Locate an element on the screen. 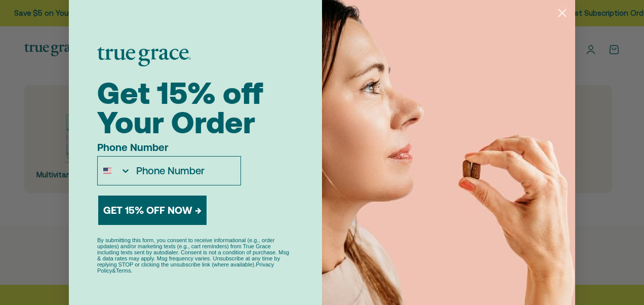 Image resolution: width=644 pixels, height=305 pixels. img: United States is located at coordinates (107, 171).